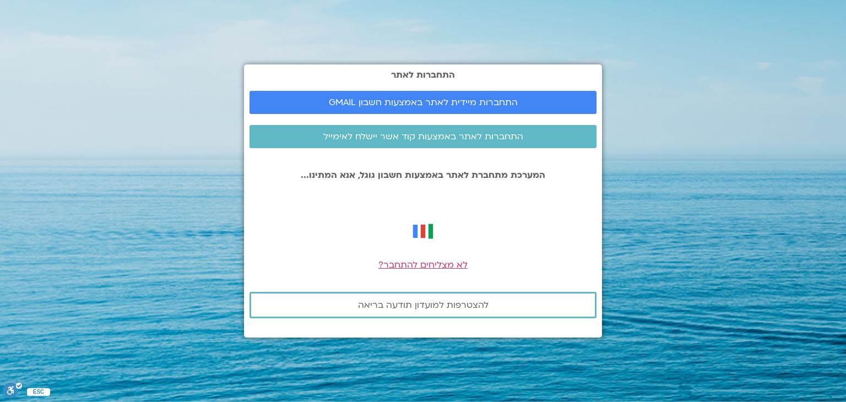 Image resolution: width=846 pixels, height=402 pixels. I want to click on span: לא מצליחים להתחבר?, so click(423, 265).